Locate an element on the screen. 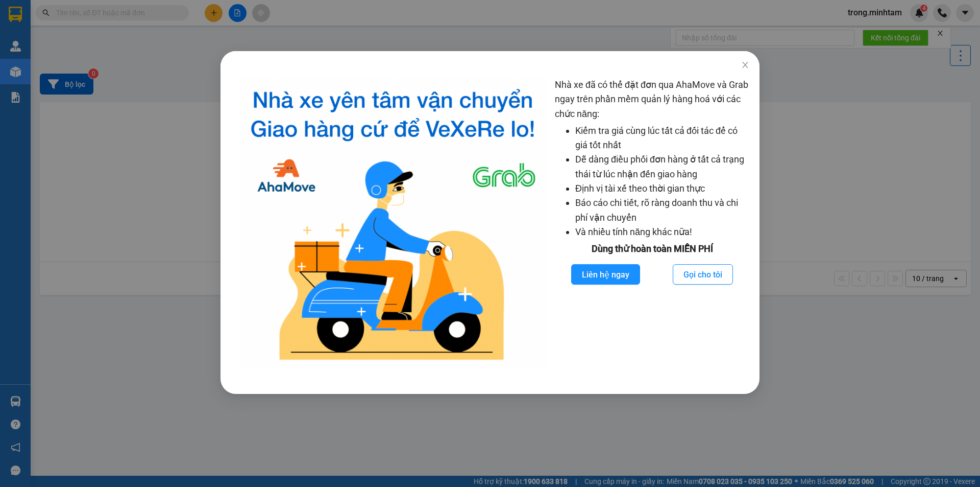 The width and height of the screenshot is (980, 487). li: Dễ dàng điều phối đơn hàng ở tất cả trạng thái từ lúc nhận đến giao hàng is located at coordinates (662, 166).